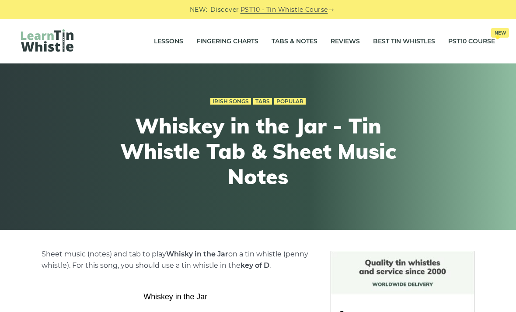 The width and height of the screenshot is (516, 312). I want to click on a: Fingering Charts, so click(227, 42).